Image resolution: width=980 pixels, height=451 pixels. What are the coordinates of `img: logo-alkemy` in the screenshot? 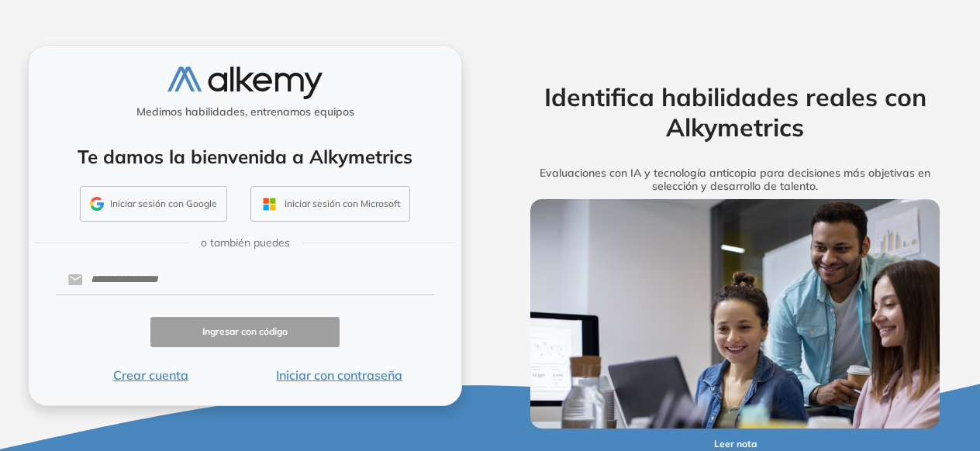 It's located at (245, 82).